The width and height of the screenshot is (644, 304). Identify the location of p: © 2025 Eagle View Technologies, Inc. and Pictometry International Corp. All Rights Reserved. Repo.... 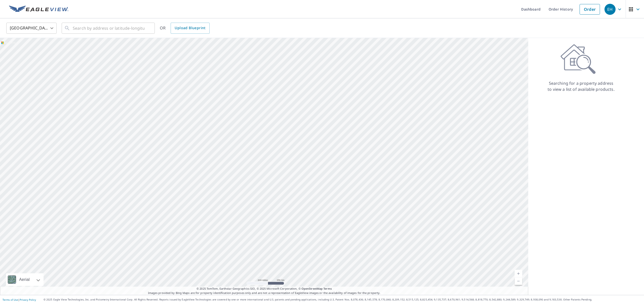
(342, 300).